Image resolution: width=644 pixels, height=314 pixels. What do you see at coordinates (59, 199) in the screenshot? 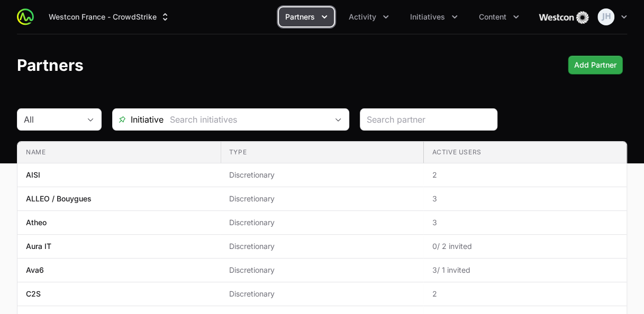
I see `p: ALLEO / Bouygues` at bounding box center [59, 199].